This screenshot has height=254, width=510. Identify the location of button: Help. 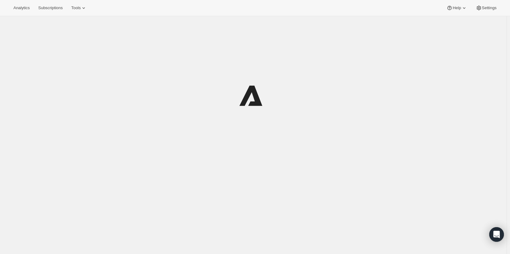
(457, 8).